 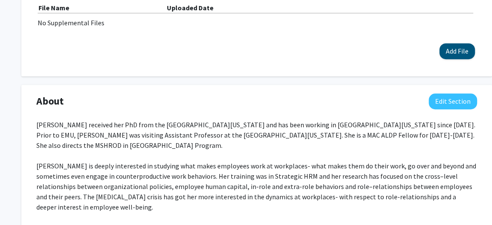 What do you see at coordinates (50, 101) in the screenshot?
I see `span: About` at bounding box center [50, 101].